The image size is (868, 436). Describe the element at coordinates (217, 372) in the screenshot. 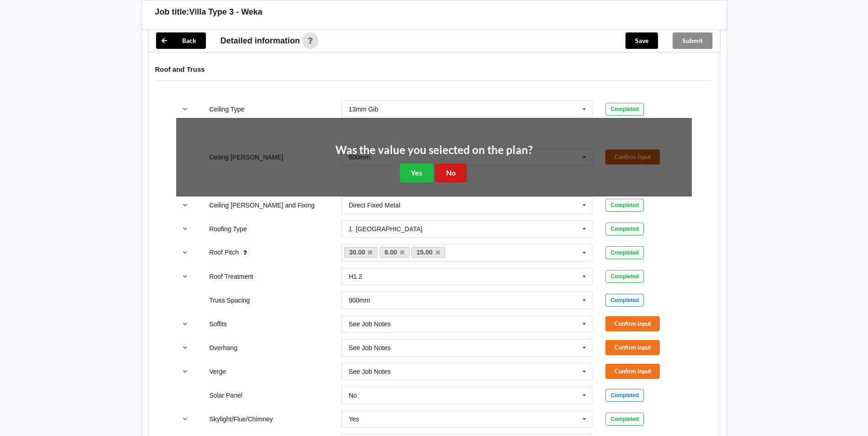

I see `label: Verge` at that location.